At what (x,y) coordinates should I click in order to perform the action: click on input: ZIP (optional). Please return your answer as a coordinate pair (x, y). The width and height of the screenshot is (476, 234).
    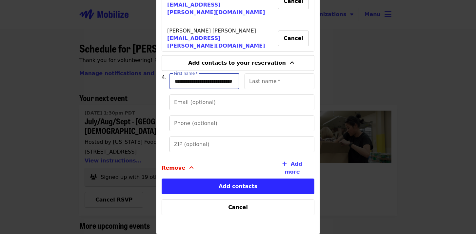
    Looking at the image, I should click on (242, 144).